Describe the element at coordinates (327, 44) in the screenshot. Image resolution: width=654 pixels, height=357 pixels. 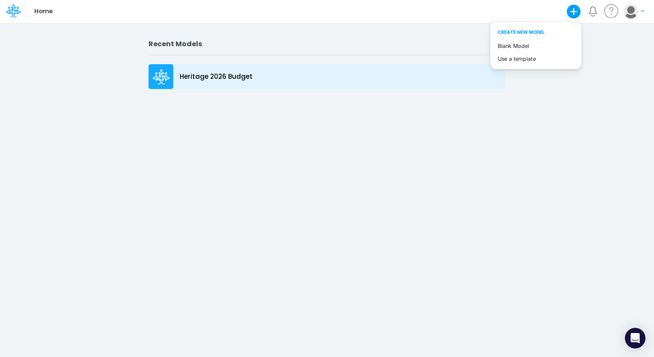
I see `h2: Recent Models` at that location.